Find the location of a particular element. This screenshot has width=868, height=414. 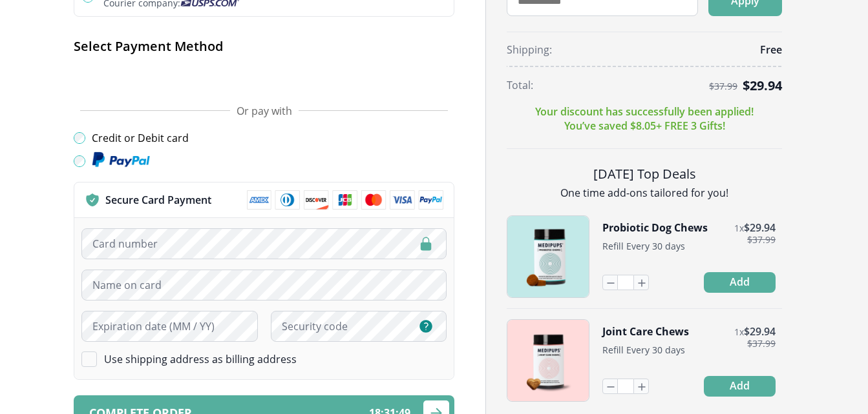

span: Or pay with is located at coordinates (264, 111).